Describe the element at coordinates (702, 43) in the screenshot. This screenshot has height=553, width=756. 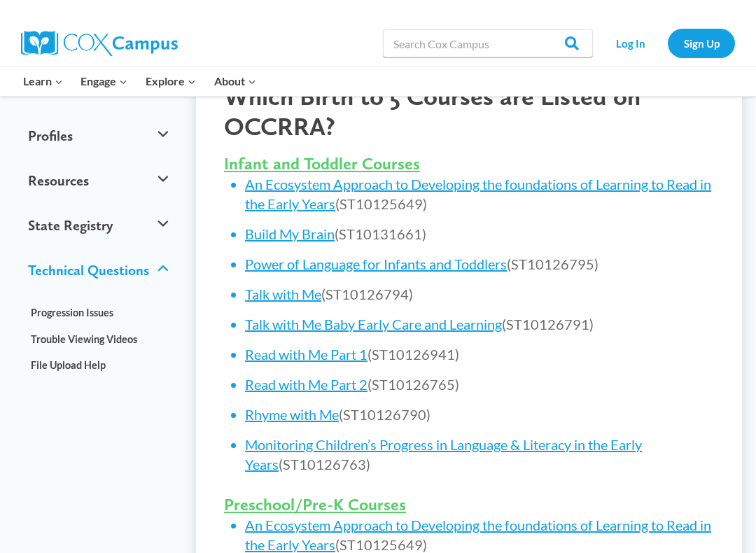
I see `a: Sign Up` at that location.